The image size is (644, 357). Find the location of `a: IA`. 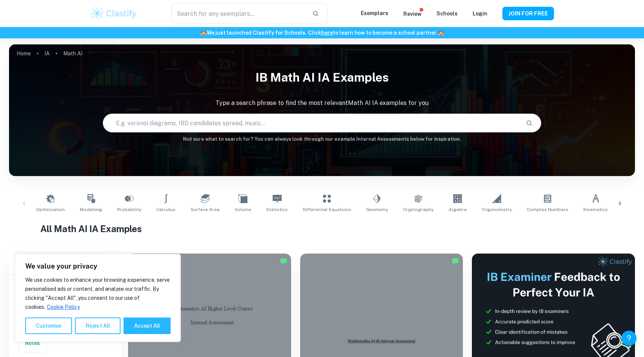

a: IA is located at coordinates (47, 54).